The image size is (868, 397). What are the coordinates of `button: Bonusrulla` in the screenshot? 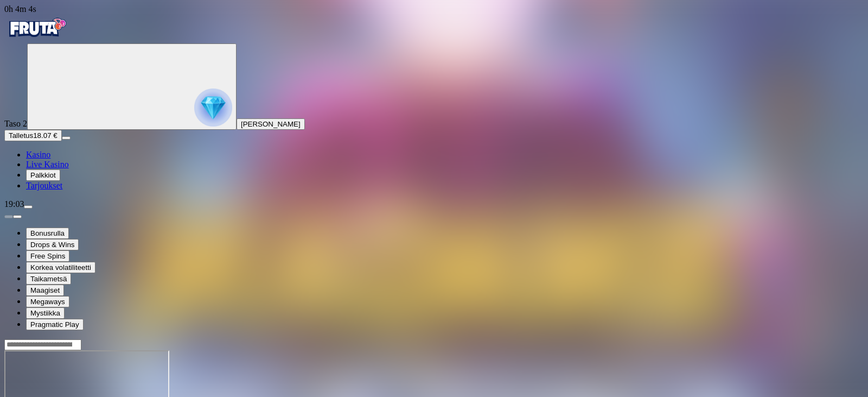 It's located at (47, 233).